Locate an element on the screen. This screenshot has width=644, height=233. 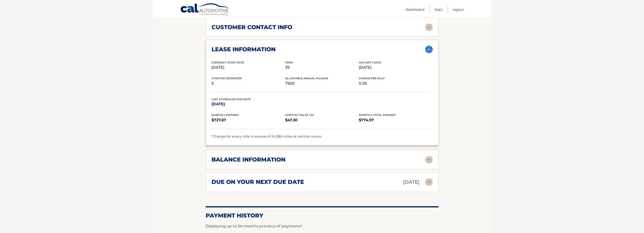
span: Monthly Sales Tax is located at coordinates (300, 115).